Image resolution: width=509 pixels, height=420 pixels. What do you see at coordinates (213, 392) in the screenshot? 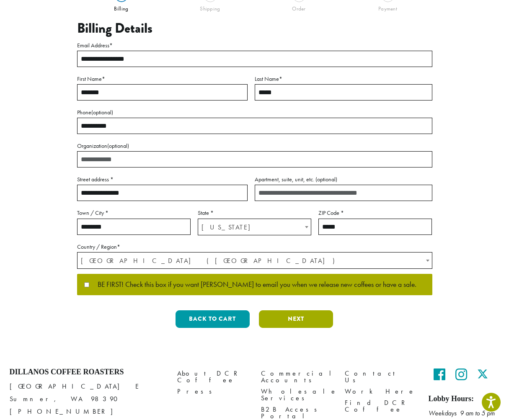
I see `a: Press` at bounding box center [213, 392].